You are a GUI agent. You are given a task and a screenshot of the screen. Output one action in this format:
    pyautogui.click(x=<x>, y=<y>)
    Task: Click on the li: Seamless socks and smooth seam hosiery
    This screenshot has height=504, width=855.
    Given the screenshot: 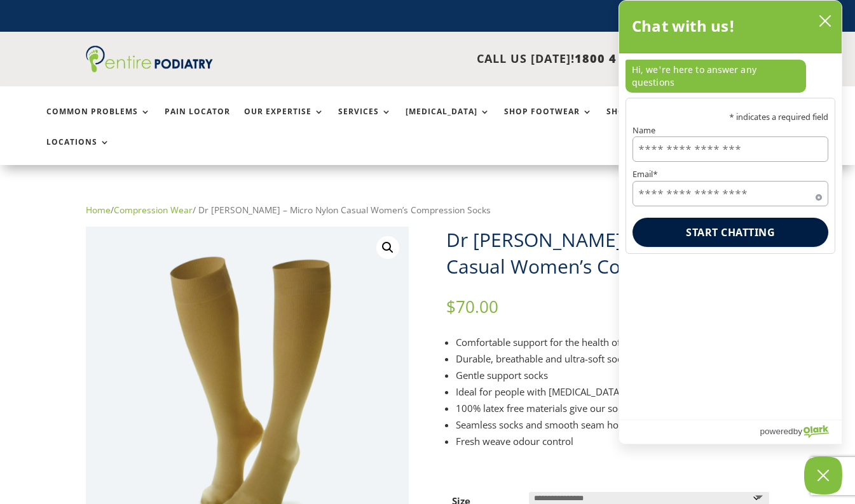 What is the action you would take?
    pyautogui.click(x=612, y=425)
    